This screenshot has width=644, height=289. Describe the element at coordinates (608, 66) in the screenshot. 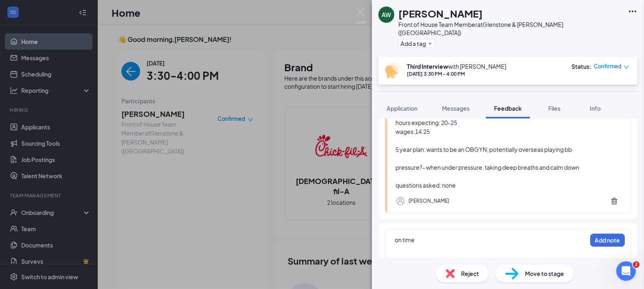

I see `span: Confirmed` at that location.